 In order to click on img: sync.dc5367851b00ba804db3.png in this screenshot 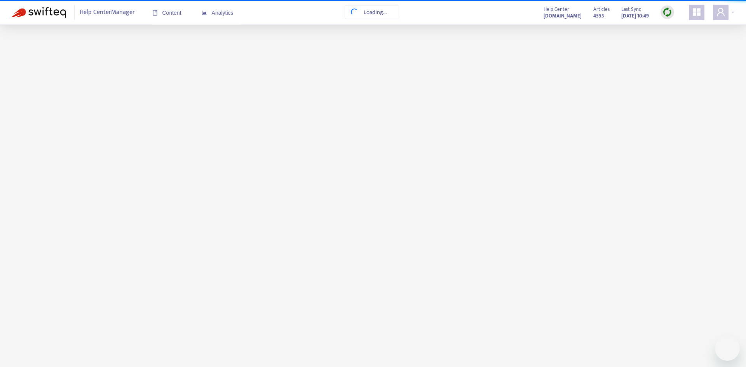, I will do `click(667, 12)`.